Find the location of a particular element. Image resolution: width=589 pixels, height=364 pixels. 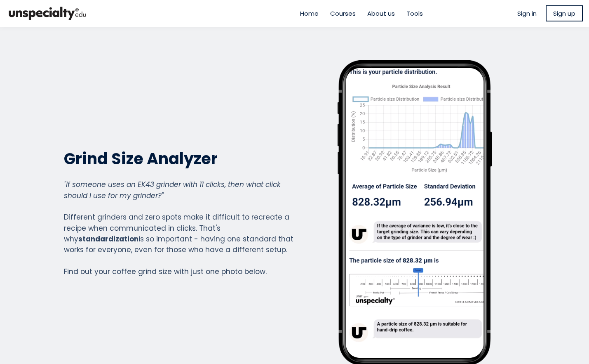

h2: Grind Size Analyzer is located at coordinates (179, 159).